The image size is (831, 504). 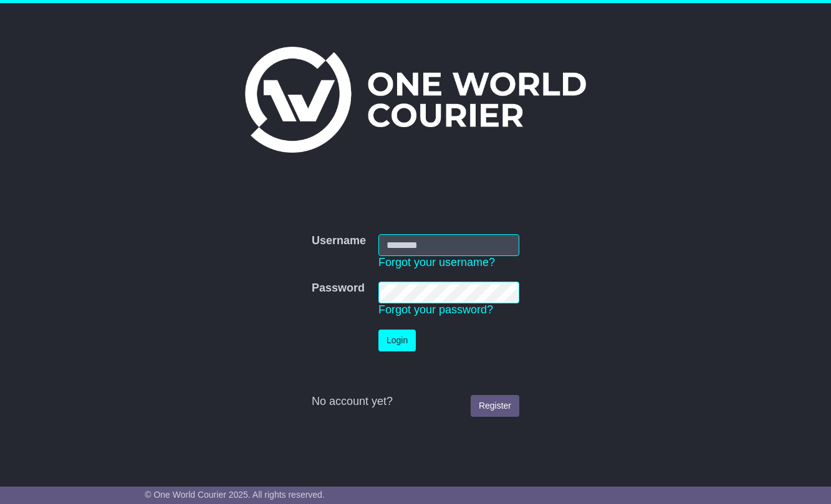 I want to click on button: Login, so click(x=397, y=341).